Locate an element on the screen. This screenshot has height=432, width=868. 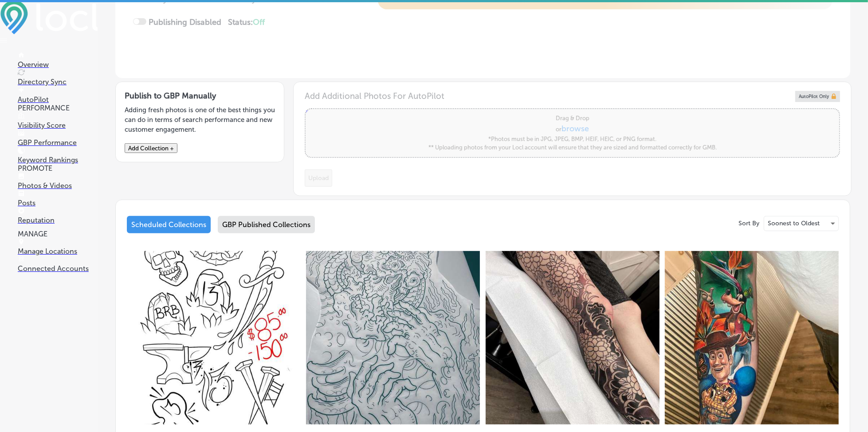
div: Soonest to Oldest is located at coordinates (801, 223).